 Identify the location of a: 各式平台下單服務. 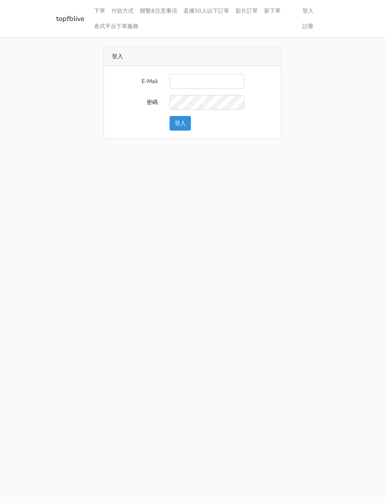
(116, 26).